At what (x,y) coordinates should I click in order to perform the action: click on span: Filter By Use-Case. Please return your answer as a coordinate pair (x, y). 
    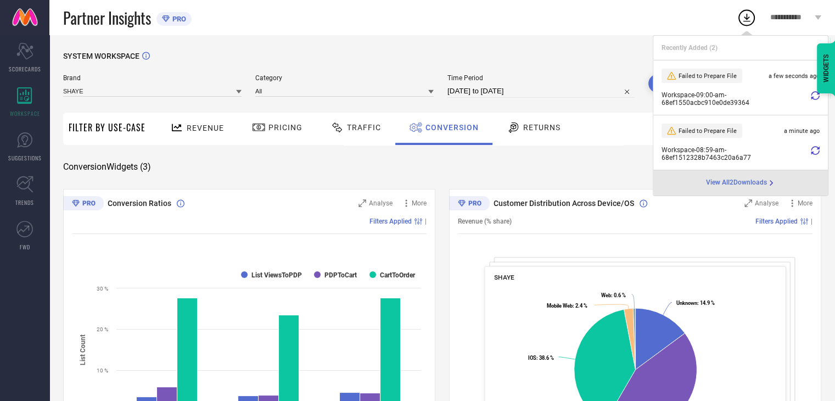
    Looking at the image, I should click on (107, 127).